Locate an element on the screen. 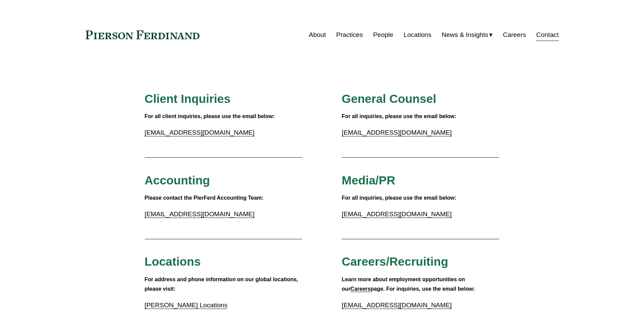  a: Practices is located at coordinates (349, 35).